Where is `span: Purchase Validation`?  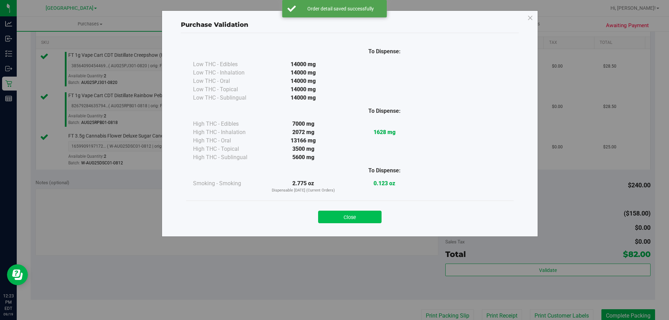
span: Purchase Validation is located at coordinates (215, 25).